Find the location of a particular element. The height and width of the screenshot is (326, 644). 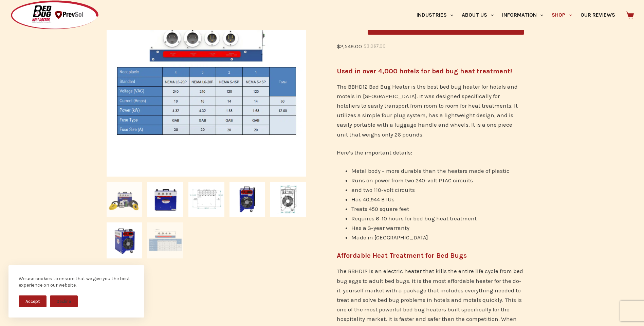

img: Measurements from the front of the BBHD12 Electric Heater is located at coordinates (207, 200).